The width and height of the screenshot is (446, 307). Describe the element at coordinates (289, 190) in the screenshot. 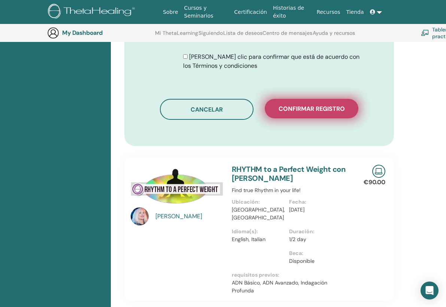

I see `p: Find true Rhythm in your life!` at that location.